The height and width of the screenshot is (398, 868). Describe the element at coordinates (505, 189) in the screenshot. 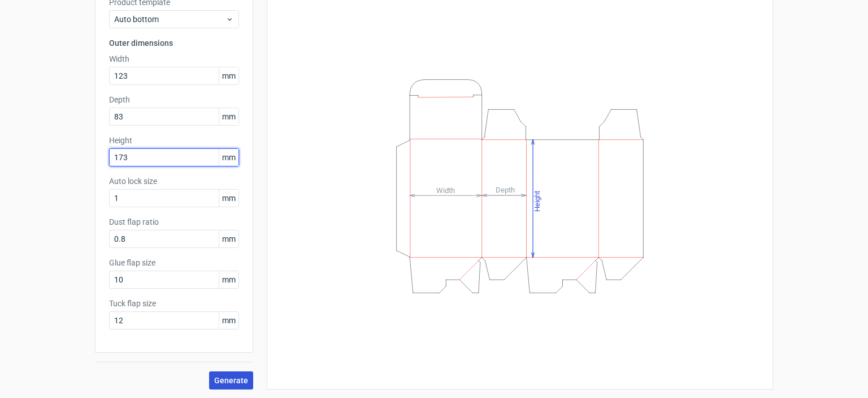

I see `tspan: Depth` at that location.